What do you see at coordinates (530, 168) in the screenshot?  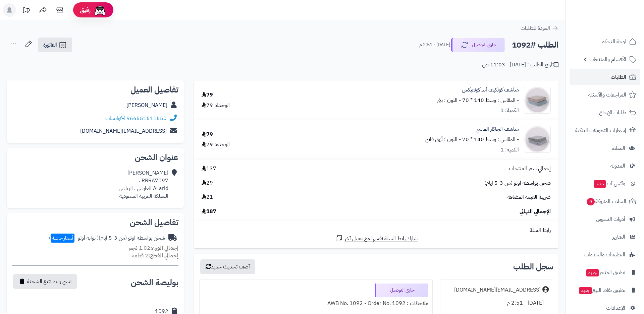 I see `span: إجمالي سعر المنتجات` at bounding box center [530, 168].